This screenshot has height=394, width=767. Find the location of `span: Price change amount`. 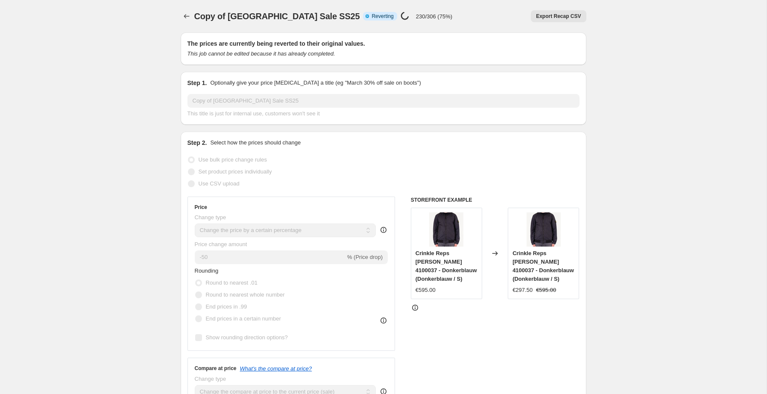

span: Price change amount is located at coordinates (221, 244).